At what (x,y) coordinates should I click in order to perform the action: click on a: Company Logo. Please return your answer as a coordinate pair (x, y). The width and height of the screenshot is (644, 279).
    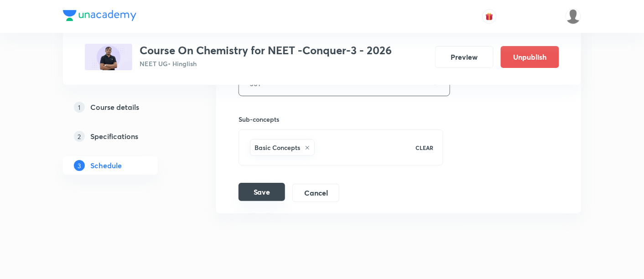
    Looking at the image, I should click on (99, 16).